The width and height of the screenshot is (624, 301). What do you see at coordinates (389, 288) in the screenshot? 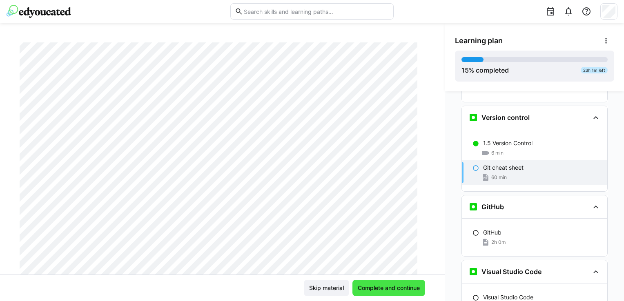
I see `button: Complete and continue` at bounding box center [389, 288].